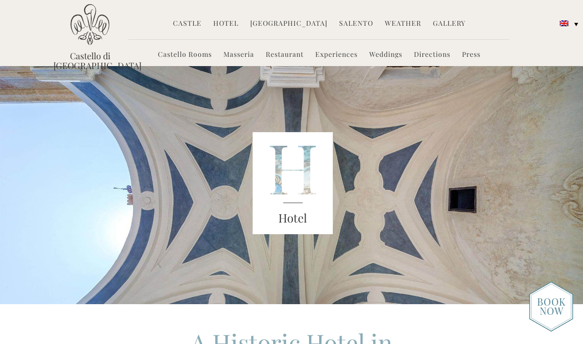 The image size is (583, 344). I want to click on img: Castello di Ugento, so click(90, 24).